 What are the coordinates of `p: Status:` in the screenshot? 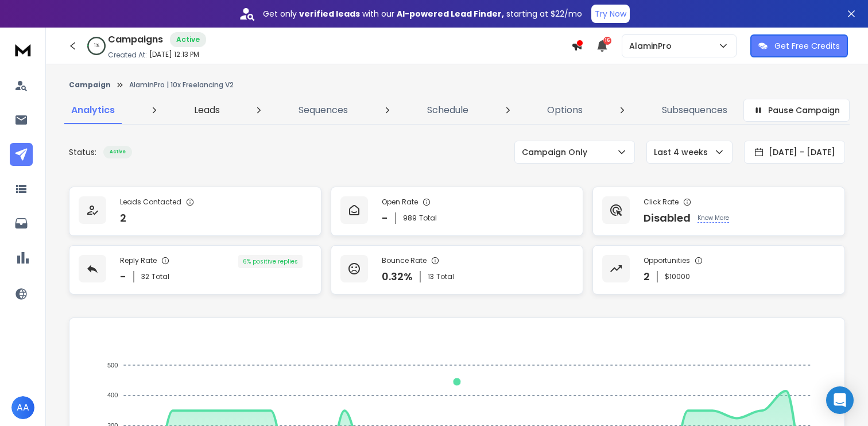 It's located at (83, 152).